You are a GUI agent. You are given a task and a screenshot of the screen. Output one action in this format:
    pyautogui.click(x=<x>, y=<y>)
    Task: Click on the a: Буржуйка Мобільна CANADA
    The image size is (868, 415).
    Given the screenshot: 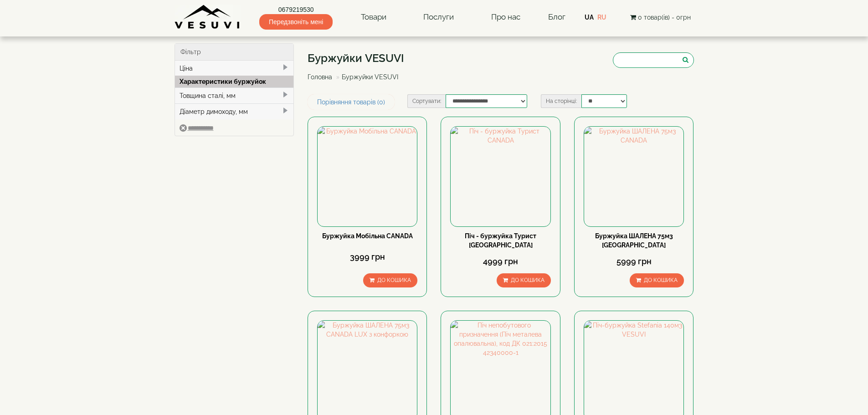 What is the action you would take?
    pyautogui.click(x=367, y=236)
    